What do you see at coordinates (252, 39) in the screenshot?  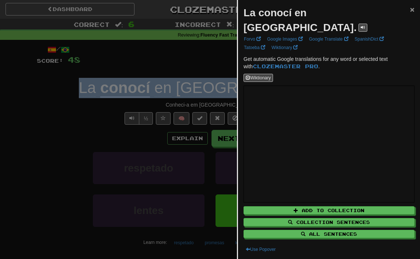 I see `a: Forvo` at bounding box center [252, 39].